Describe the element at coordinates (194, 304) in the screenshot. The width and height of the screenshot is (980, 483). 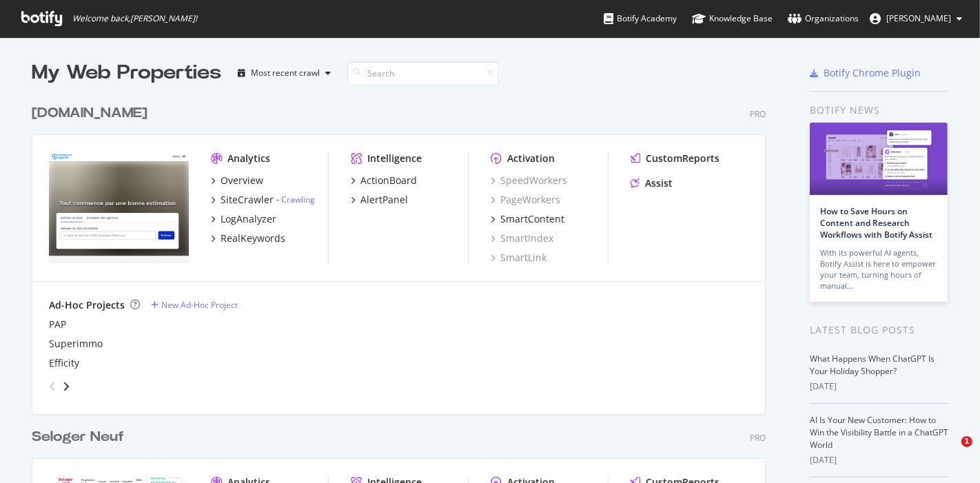
I see `a: New Ad-Hoc Project` at that location.